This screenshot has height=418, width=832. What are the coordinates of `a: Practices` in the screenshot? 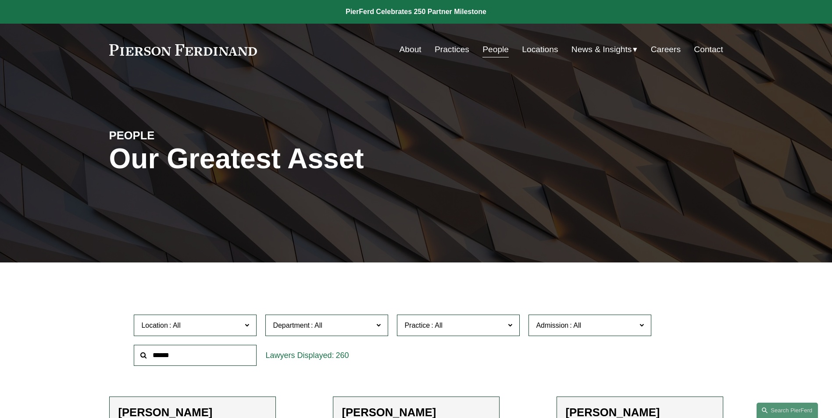 It's located at (452, 50).